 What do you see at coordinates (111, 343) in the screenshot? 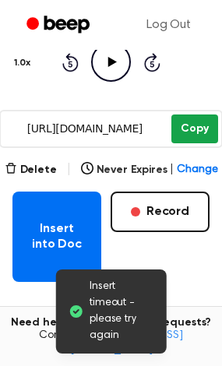
I see `span: Contact us` at bounding box center [111, 343].